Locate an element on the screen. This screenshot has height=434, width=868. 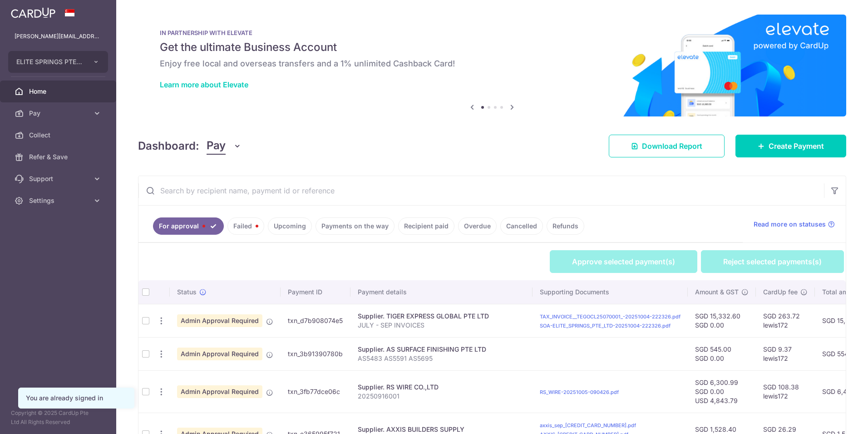
a: RS_WIRE-20251005-090426.pdf is located at coordinates (580, 392).